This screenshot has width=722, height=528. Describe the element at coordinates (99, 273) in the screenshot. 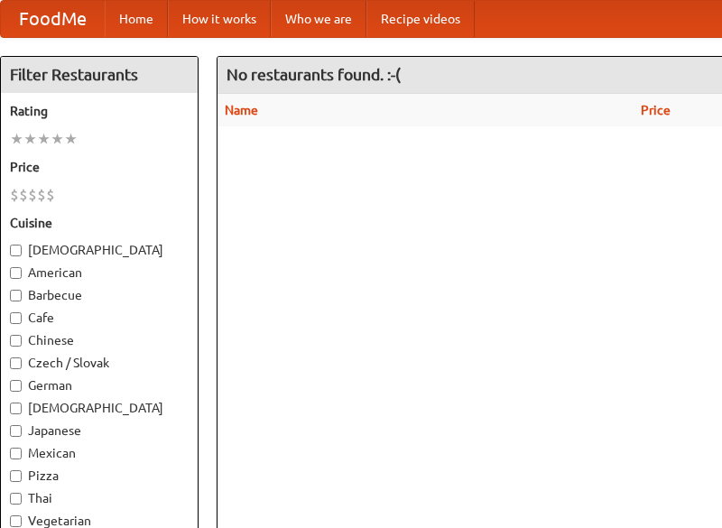

I see `label: American` at that location.